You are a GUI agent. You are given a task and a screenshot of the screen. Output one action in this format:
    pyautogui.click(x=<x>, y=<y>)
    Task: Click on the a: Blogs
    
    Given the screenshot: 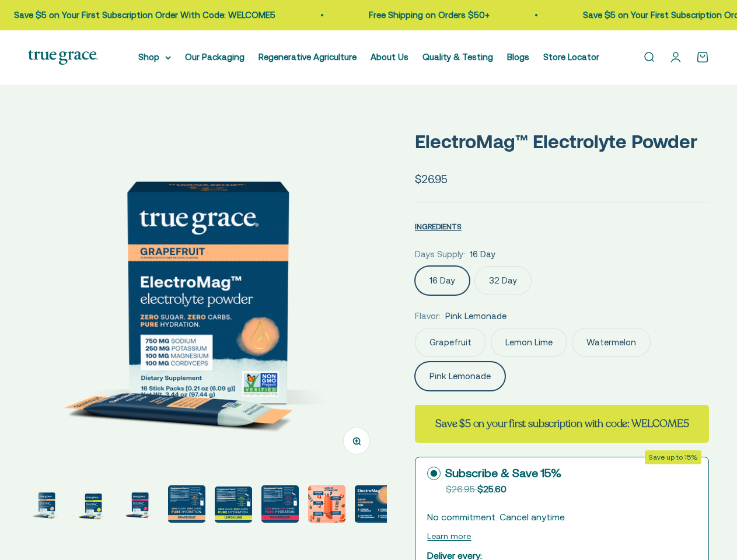 What is the action you would take?
    pyautogui.click(x=518, y=57)
    